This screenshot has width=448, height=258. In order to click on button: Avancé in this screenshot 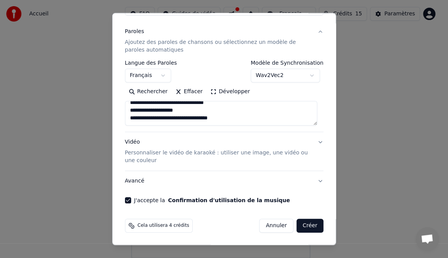, I will do `click(224, 181)`.